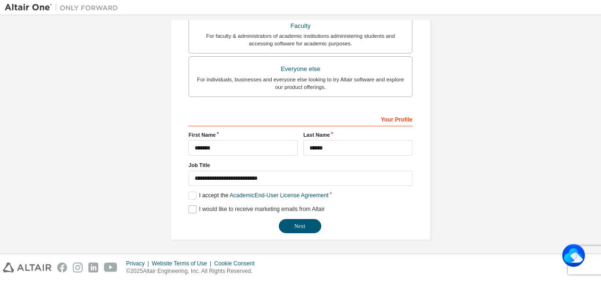  I want to click on div: Faculty, so click(301, 26).